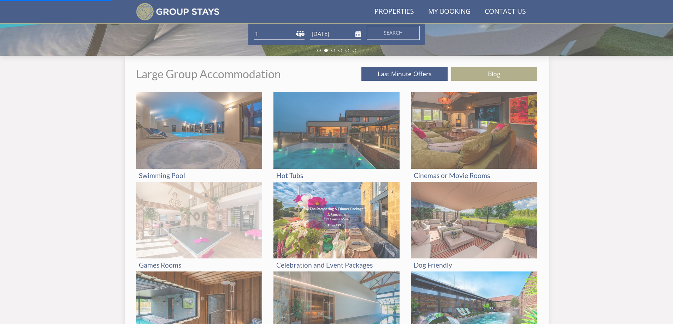 The width and height of the screenshot is (673, 324). Describe the element at coordinates (473, 131) in the screenshot. I see `img: 'Cinemas or Movie Rooms' - Large Group Accommodation Holiday Ideas` at that location.